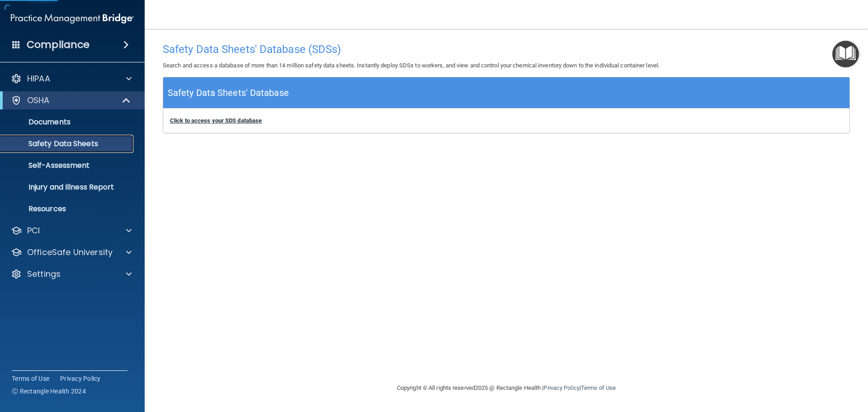 This screenshot has width=868, height=412. Describe the element at coordinates (67, 165) in the screenshot. I see `p: Self-Assessment` at that location.